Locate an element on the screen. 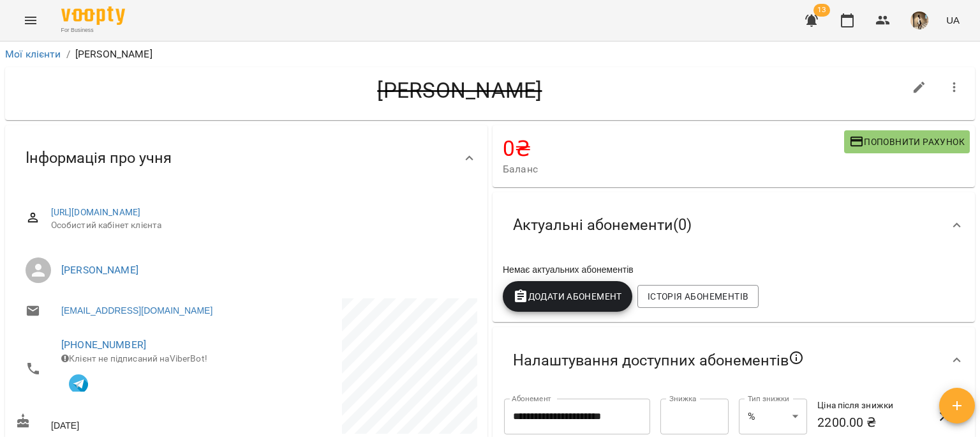  span: For Business is located at coordinates (93, 30).